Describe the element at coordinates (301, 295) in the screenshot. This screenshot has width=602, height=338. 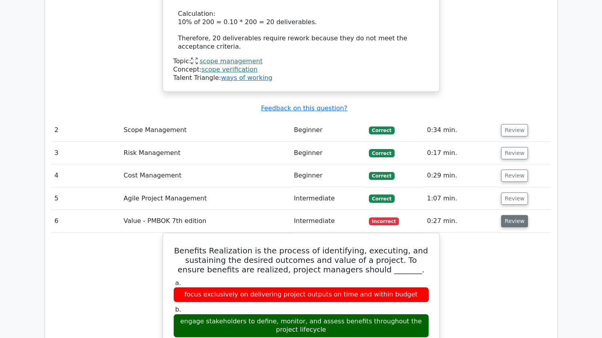
I see `div: focus exclusively on delivering project outputs on time and within budget` at that location.